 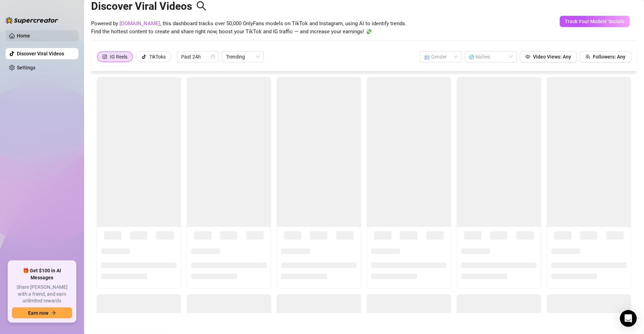 I want to click on button: Followers: Any, so click(x=605, y=57).